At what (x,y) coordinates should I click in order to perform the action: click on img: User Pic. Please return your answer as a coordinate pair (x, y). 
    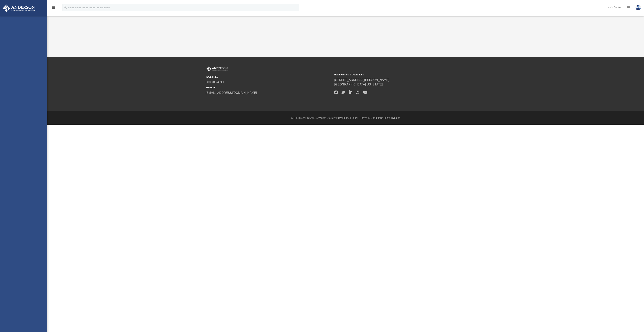
    Looking at the image, I should click on (639, 8).